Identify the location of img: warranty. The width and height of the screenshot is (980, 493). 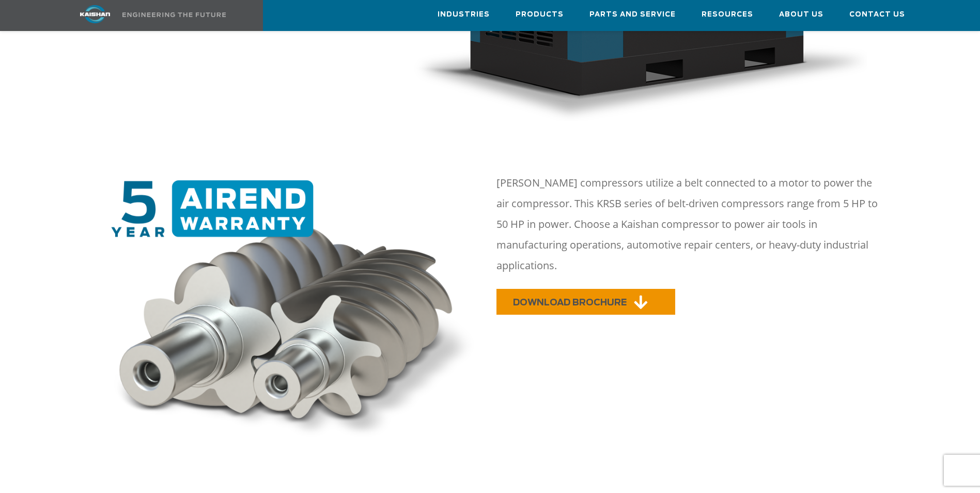
(294, 313).